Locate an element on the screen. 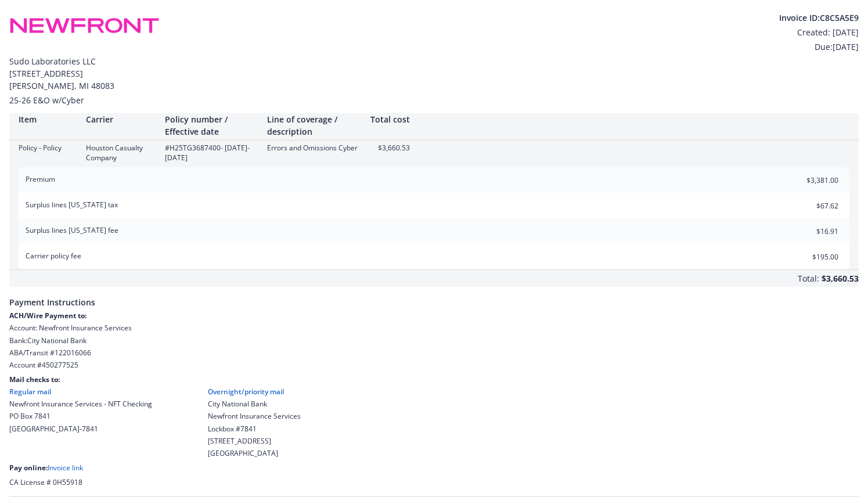 Image resolution: width=868 pixels, height=497 pixels. div: Regular mail is located at coordinates (81, 391).